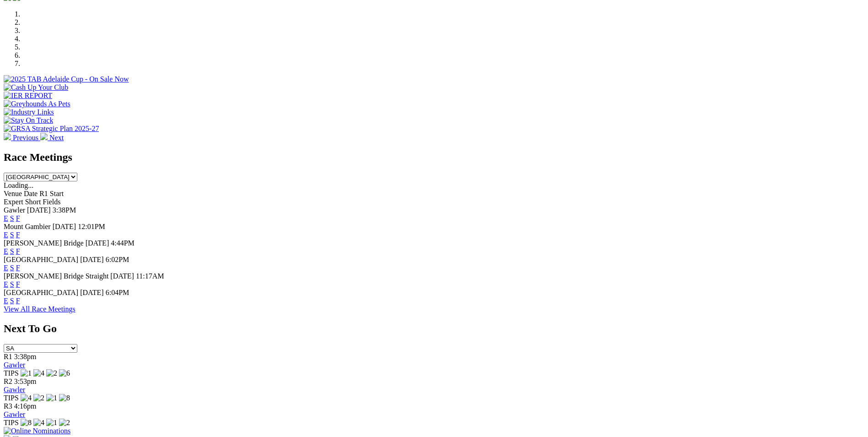 This screenshot has width=868, height=437. Describe the element at coordinates (64, 210) in the screenshot. I see `span: 3:38PM` at that location.